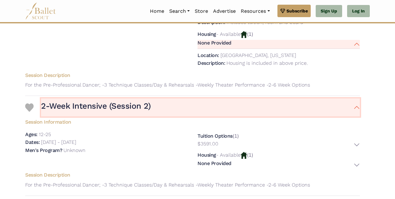 The width and height of the screenshot is (395, 199). Describe the element at coordinates (358, 11) in the screenshot. I see `a: Log In` at that location.